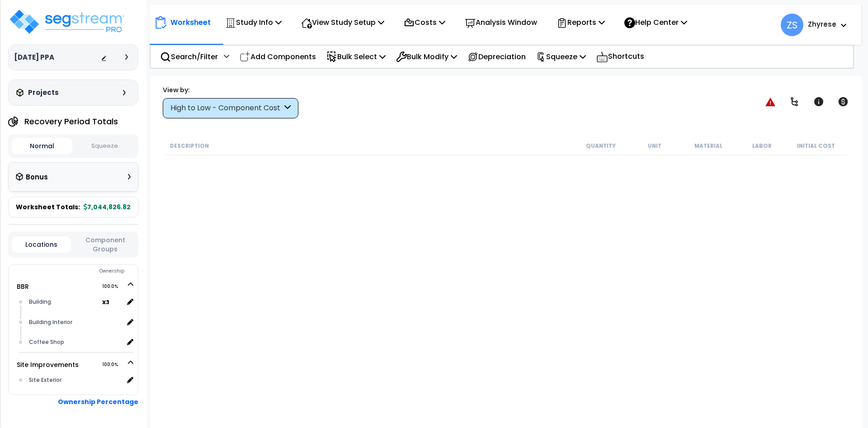 The width and height of the screenshot is (868, 428). What do you see at coordinates (226, 108) in the screenshot?
I see `div: High to Low - Component Cost` at bounding box center [226, 108].